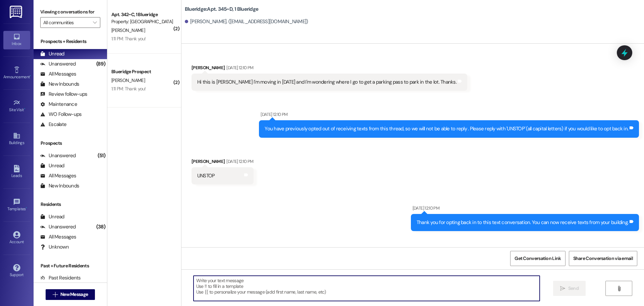 The image size is (644, 306). Describe the element at coordinates (74, 294) in the screenshot. I see `span: New Message` at that location.